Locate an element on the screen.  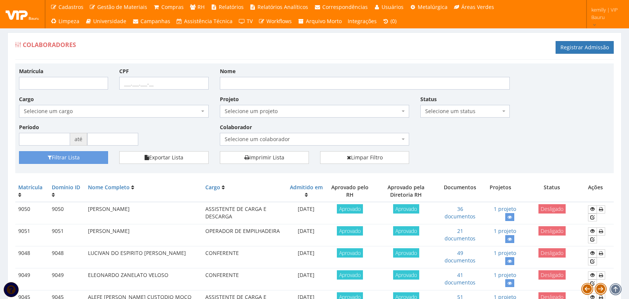
a: Integrações is located at coordinates (362, 21).